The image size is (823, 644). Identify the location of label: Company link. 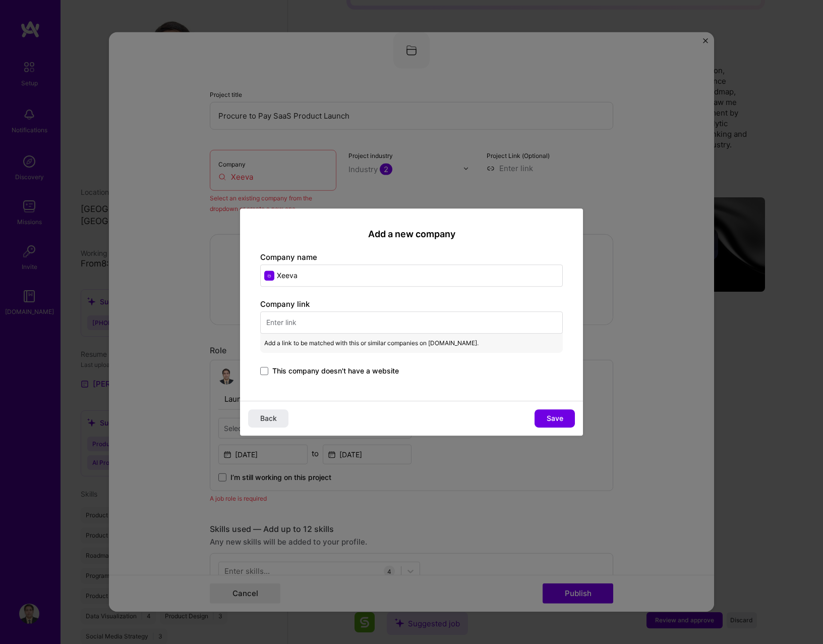
(285, 304).